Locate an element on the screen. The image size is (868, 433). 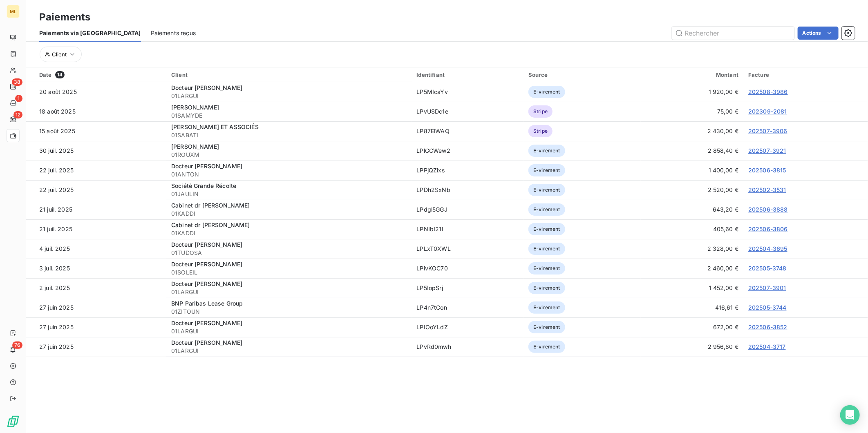
td: LPivKOC70 is located at coordinates (468, 268).